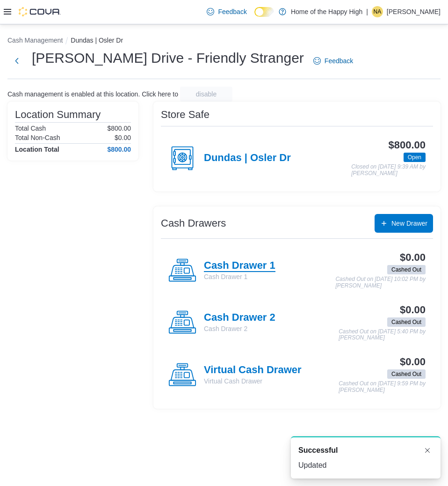  What do you see at coordinates (239, 277) in the screenshot?
I see `p: Cash Drawer 1` at bounding box center [239, 277].